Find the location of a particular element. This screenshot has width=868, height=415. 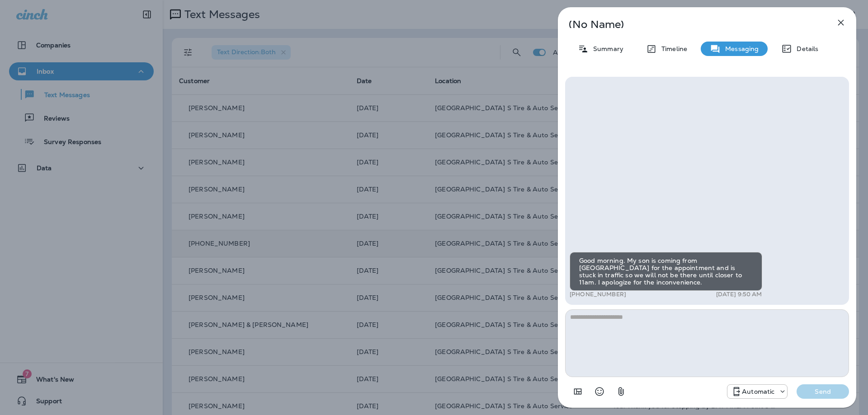

p: Timeline is located at coordinates (672, 49).